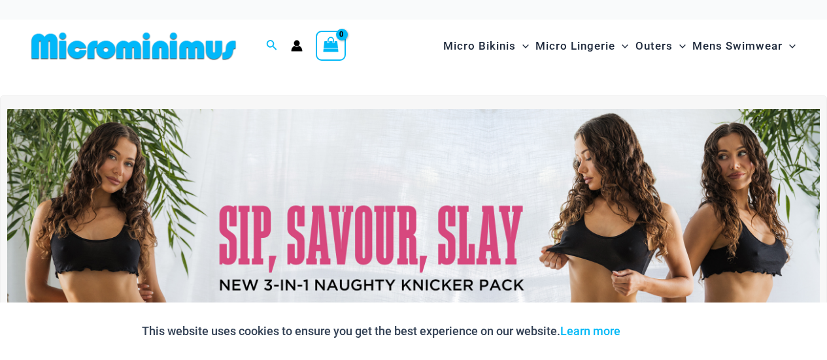 The height and width of the screenshot is (360, 827). I want to click on img: MM SHOP LOGO FLAT, so click(133, 46).